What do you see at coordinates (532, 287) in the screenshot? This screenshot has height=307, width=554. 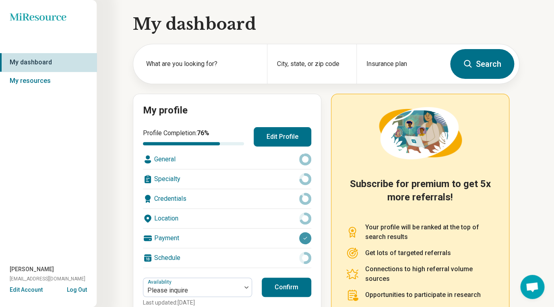 I see `a: Open chat` at bounding box center [532, 287].